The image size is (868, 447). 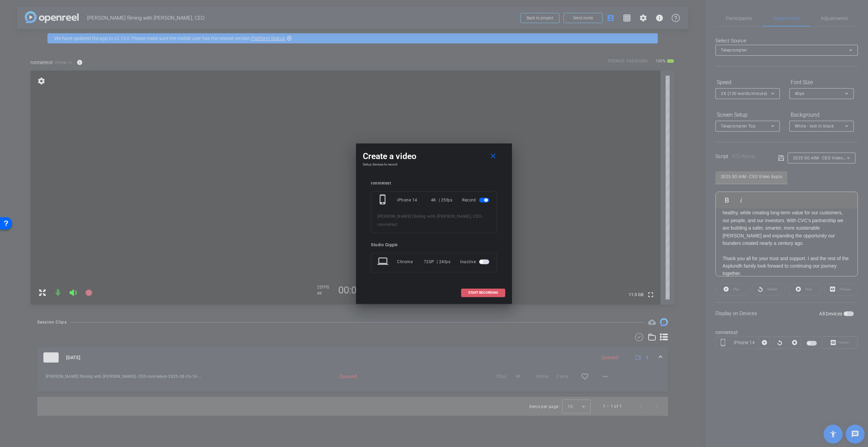 I want to click on span: ronnietest, so click(x=387, y=225).